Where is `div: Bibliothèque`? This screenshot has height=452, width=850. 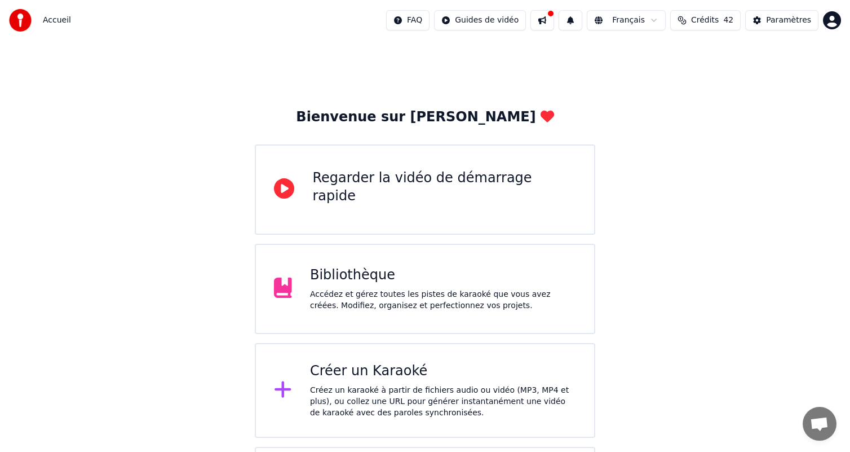
div: Bibliothèque is located at coordinates (443, 275).